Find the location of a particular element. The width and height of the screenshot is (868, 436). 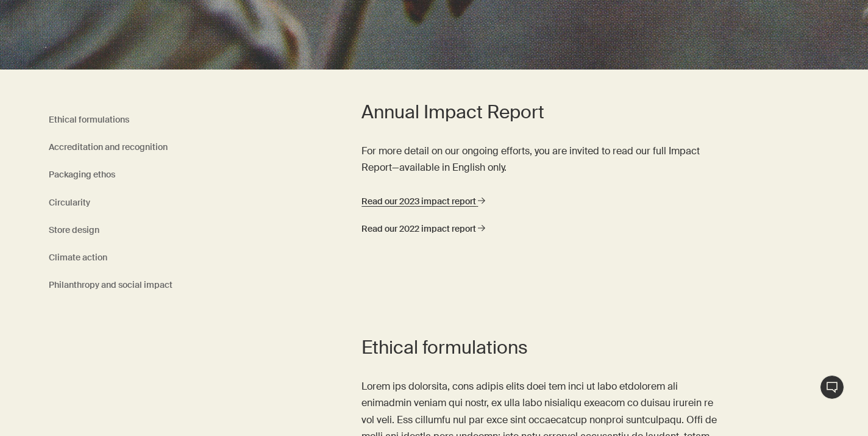

p: For more detail on our ongoing efforts, you are invited to read our full Impact Report—available ... is located at coordinates (542, 159).